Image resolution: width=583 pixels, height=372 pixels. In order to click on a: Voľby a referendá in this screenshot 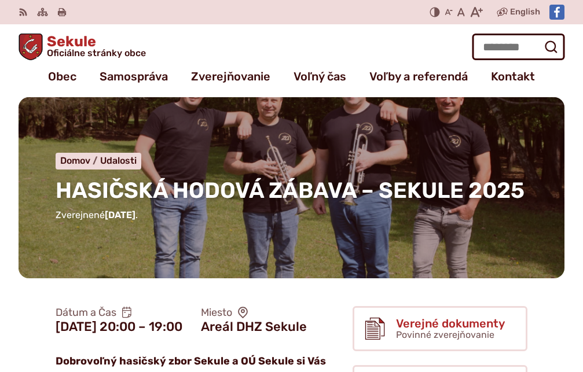, I will do `click(419, 76)`.